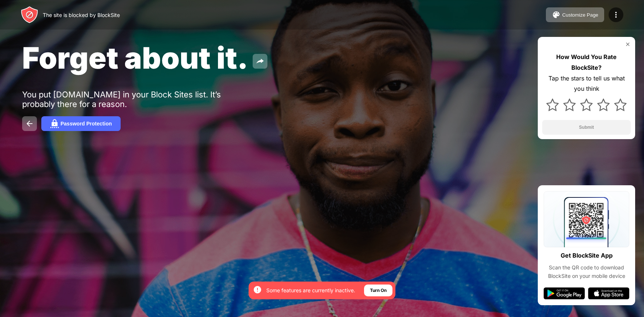 This screenshot has width=644, height=317. What do you see at coordinates (586, 62) in the screenshot?
I see `div: How Would You Rate BlockSite?` at bounding box center [586, 62].